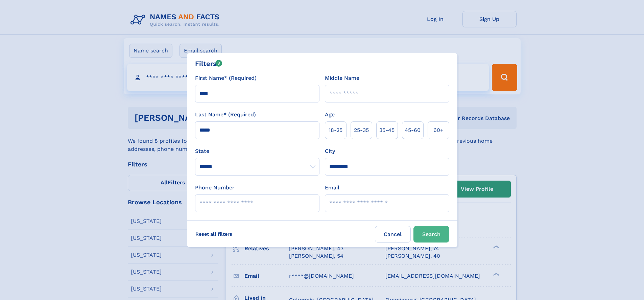  I want to click on label: Age, so click(330, 115).